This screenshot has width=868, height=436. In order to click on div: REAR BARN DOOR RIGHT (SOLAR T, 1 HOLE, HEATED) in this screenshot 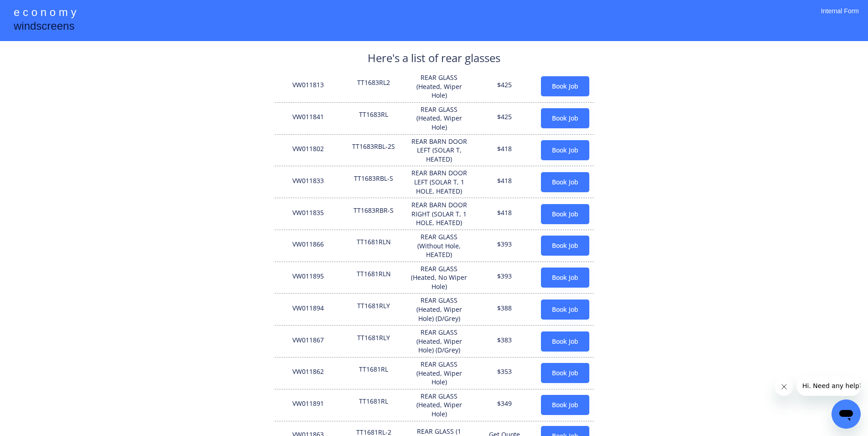, I will do `click(439, 214)`.